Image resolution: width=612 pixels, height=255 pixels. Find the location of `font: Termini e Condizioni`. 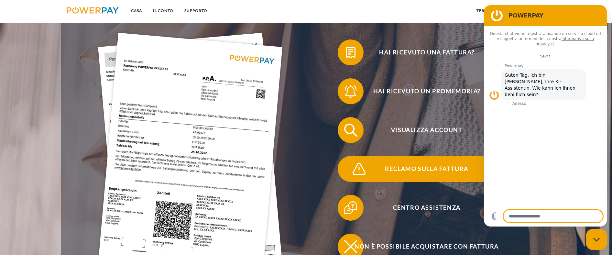

font: Termini e Condizioni is located at coordinates (501, 10).